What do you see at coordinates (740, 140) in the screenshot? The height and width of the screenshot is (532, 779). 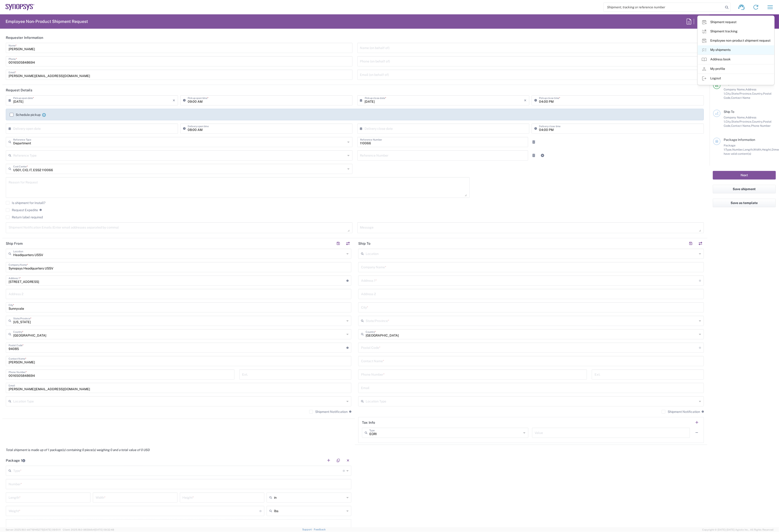 I see `span: Package Information` at bounding box center [740, 140].